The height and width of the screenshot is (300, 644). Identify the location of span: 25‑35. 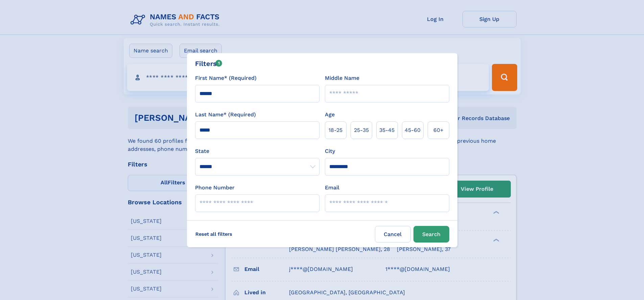
(361, 130).